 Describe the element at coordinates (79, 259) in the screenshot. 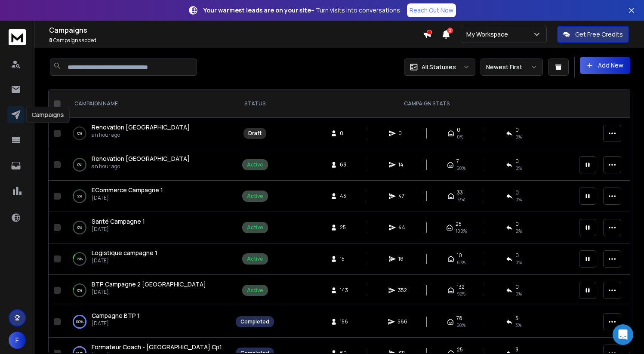

I see `p: 13 %` at that location.